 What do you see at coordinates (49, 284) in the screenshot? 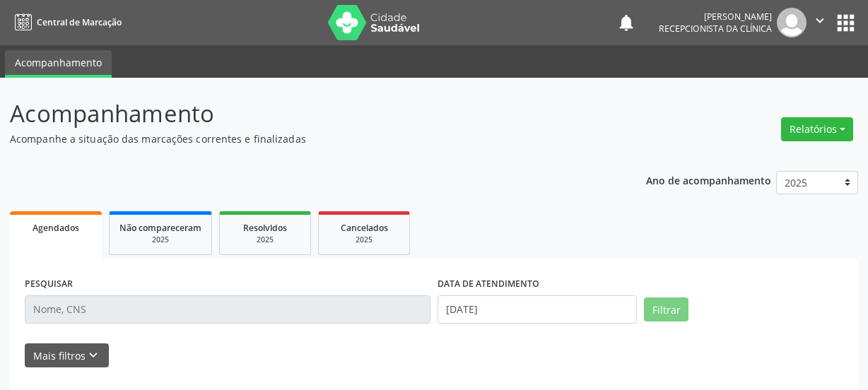
I see `label: PESQUISAR` at bounding box center [49, 284].